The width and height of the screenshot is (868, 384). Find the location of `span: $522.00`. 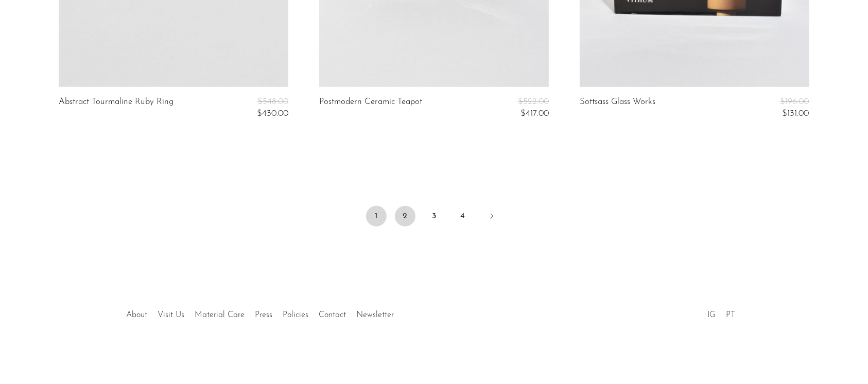

span: $522.00 is located at coordinates (534, 101).